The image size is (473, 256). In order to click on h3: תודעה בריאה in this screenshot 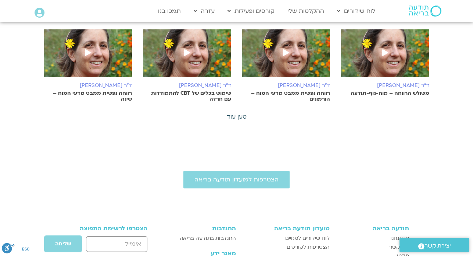, I will do `click(373, 229)`.